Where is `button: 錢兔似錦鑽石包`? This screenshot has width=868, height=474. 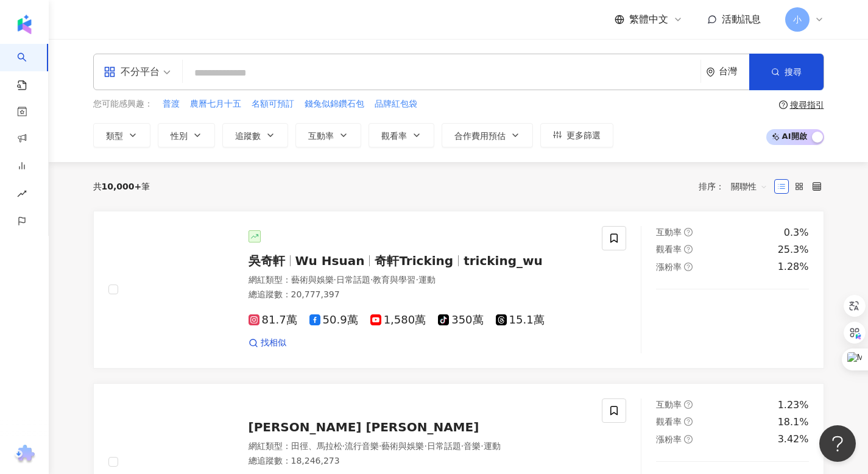
button: 錢兔似錦鑽石包 is located at coordinates (334, 104).